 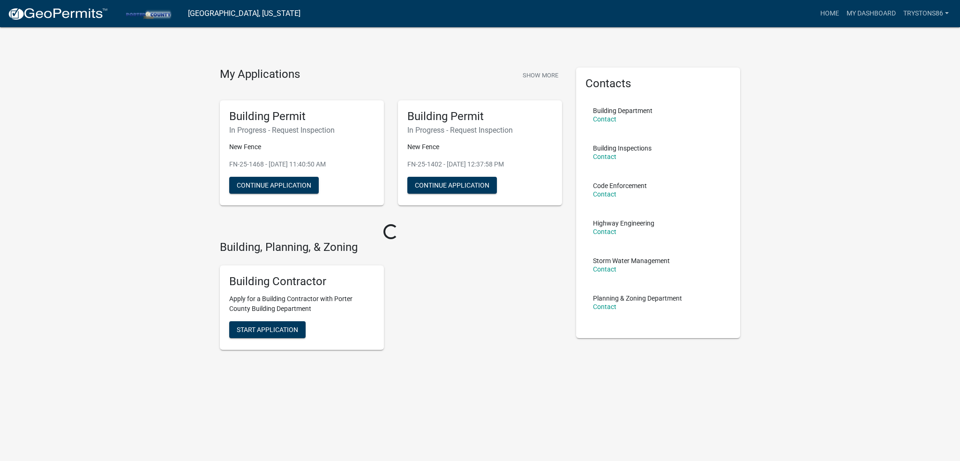 What do you see at coordinates (830, 14) in the screenshot?
I see `a: Home` at bounding box center [830, 14].